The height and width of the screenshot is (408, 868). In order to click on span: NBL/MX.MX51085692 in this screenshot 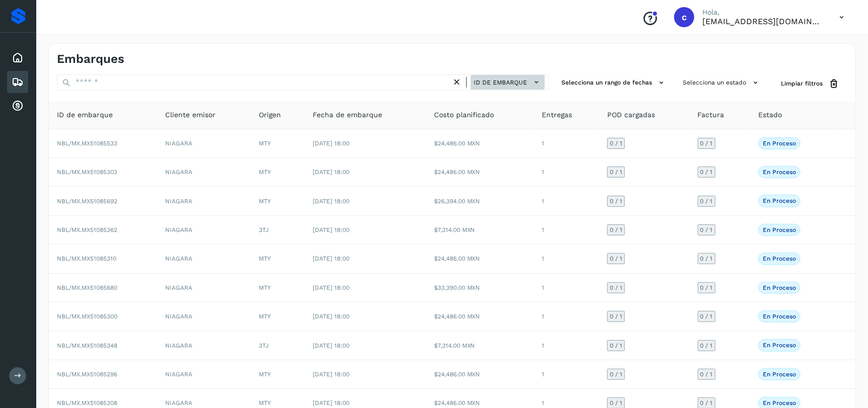, I will do `click(87, 201)`.